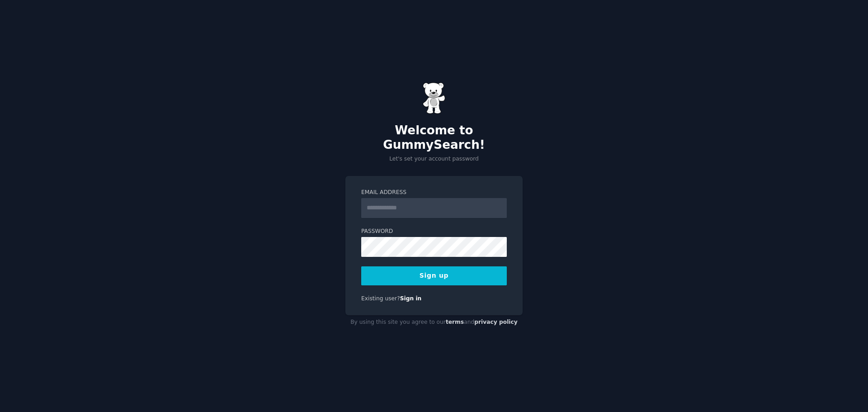 The height and width of the screenshot is (412, 868). What do you see at coordinates (434, 276) in the screenshot?
I see `button: Sign up` at bounding box center [434, 276].